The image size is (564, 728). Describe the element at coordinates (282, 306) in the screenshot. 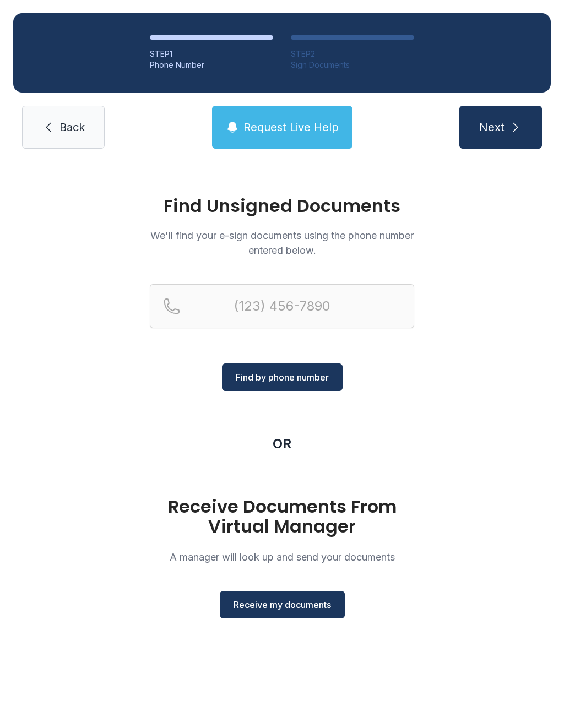

I see `input: Reservation phone number` at that location.